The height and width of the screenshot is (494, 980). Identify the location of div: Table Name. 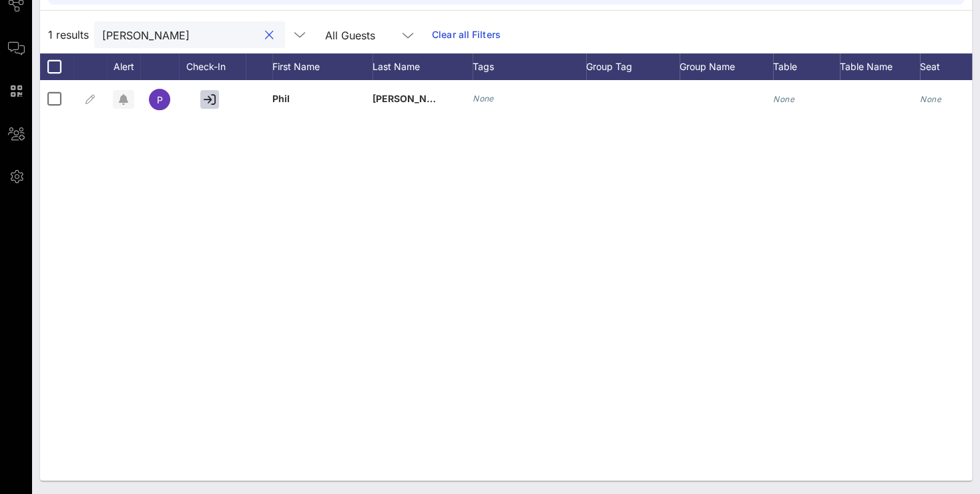
(880, 67).